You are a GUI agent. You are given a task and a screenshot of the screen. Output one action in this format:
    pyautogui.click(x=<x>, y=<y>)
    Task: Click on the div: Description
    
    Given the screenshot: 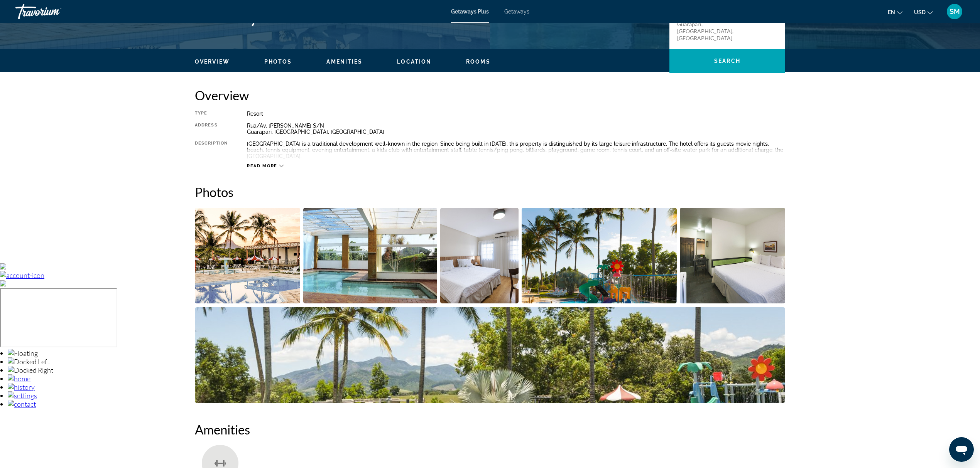 What is the action you would take?
    pyautogui.click(x=211, y=150)
    